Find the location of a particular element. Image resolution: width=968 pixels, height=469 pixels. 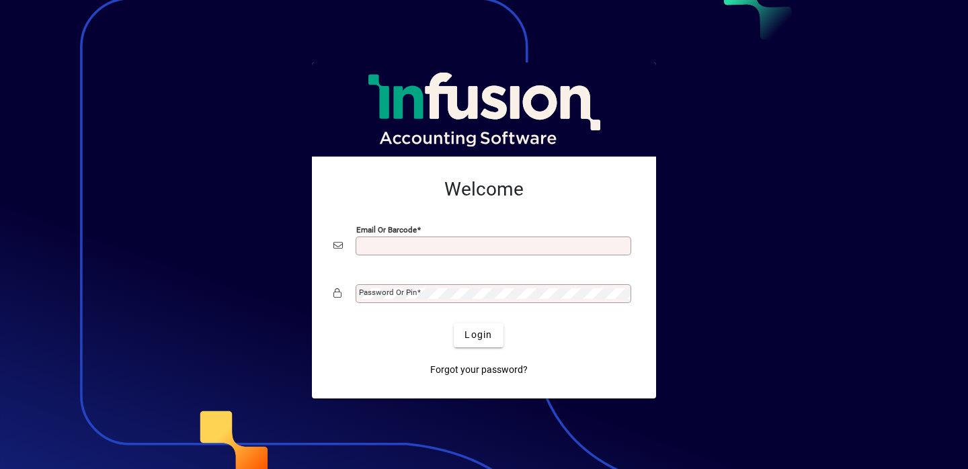

h2: Welcome is located at coordinates (484, 190).